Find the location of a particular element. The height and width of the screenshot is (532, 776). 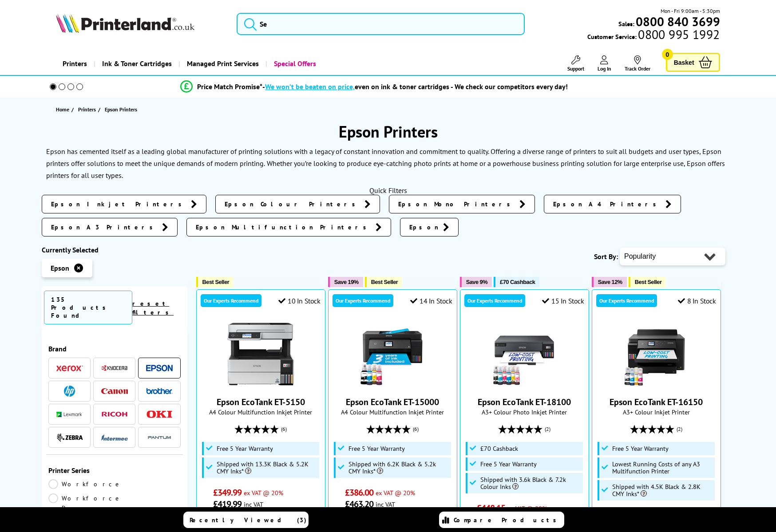

div: Currently Selected is located at coordinates (115, 250).